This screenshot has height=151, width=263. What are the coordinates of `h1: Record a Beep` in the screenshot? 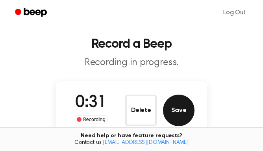 It's located at (131, 44).